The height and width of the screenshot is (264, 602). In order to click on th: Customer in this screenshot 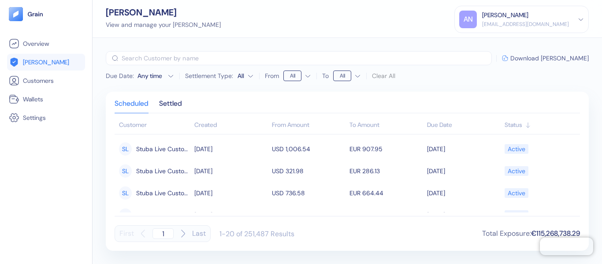, I will do `click(153, 126)`.